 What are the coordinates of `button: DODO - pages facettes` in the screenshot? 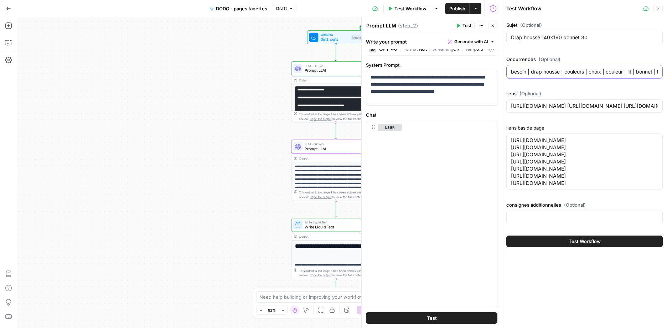 It's located at (238, 9).